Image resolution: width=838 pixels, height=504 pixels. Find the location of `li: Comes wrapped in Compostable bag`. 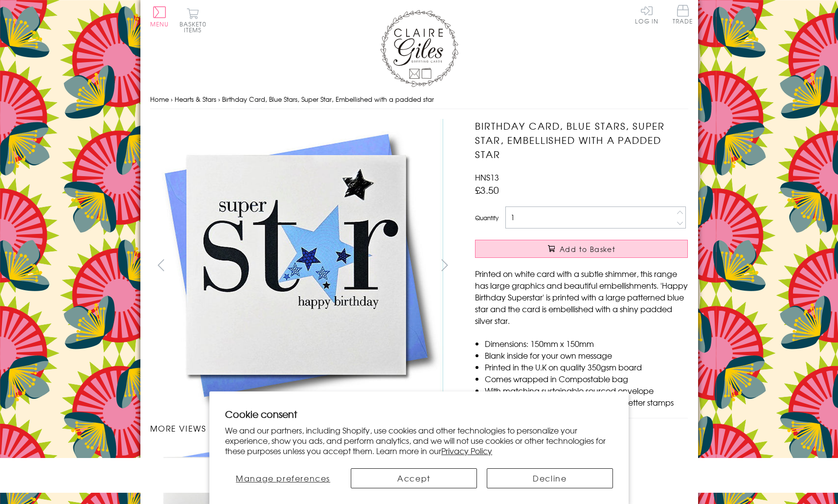

li: Comes wrapped in Compostable bag is located at coordinates (586, 379).